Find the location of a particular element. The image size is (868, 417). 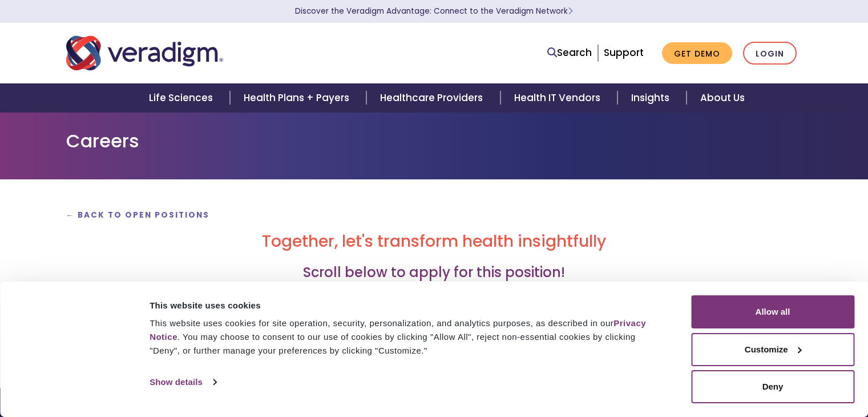

button: Allow all is located at coordinates (772, 312).